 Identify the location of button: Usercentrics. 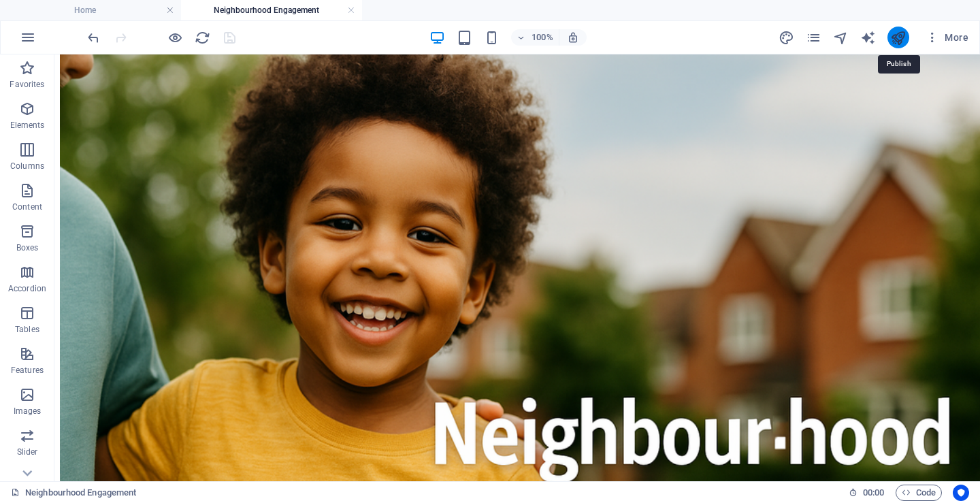
(961, 492).